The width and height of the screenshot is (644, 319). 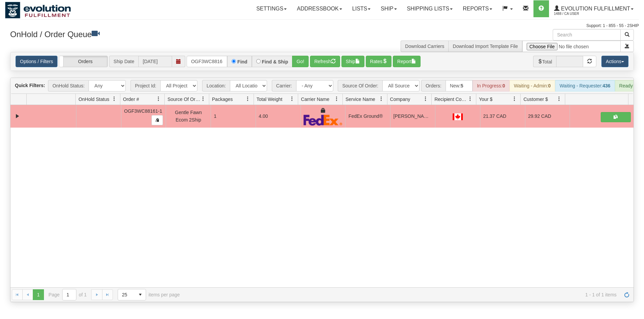 What do you see at coordinates (38, 295) in the screenshot?
I see `span: Page 1` at bounding box center [38, 295].